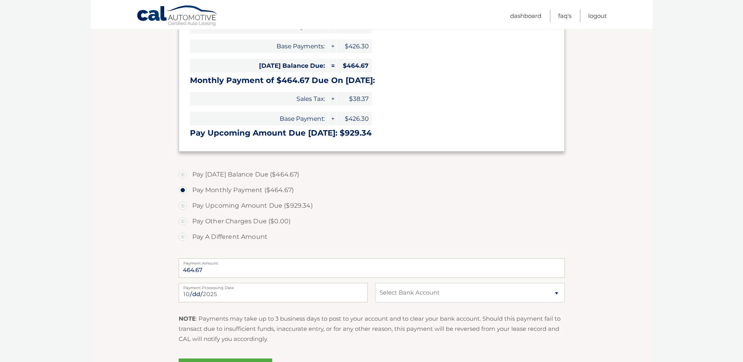 The image size is (743, 362). I want to click on span: Sales Tax:, so click(259, 99).